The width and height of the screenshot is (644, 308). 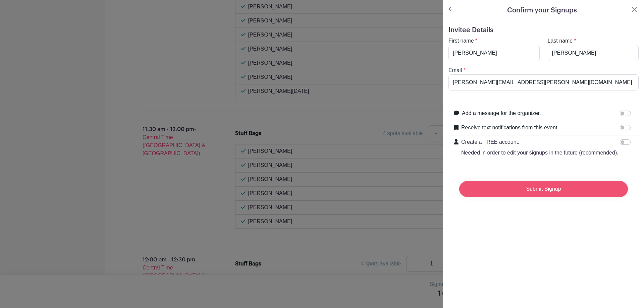 What do you see at coordinates (540, 142) in the screenshot?
I see `p: Create a FREE account.` at bounding box center [540, 142].